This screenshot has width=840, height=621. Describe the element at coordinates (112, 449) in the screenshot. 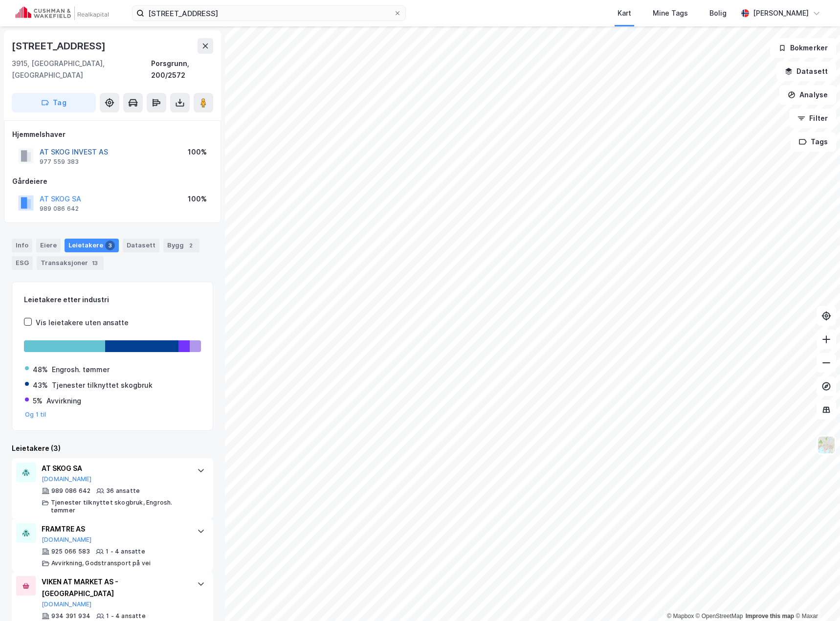

I see `div: Leietakere (3)` at that location.